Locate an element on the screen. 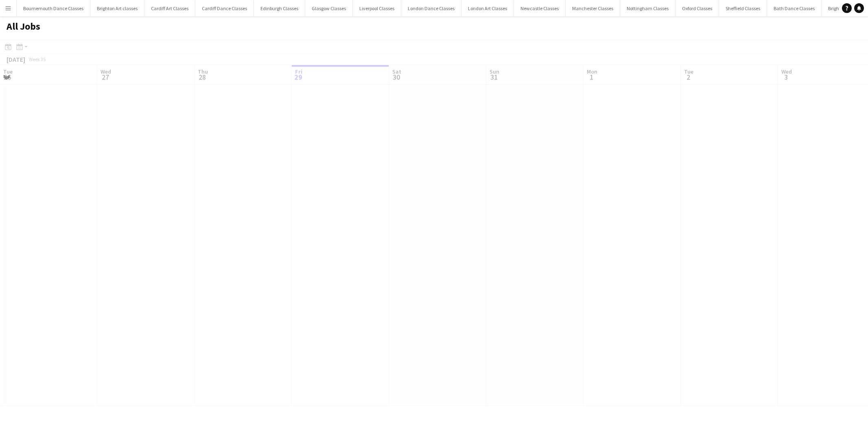  button: London Dance Classes is located at coordinates (432, 8).